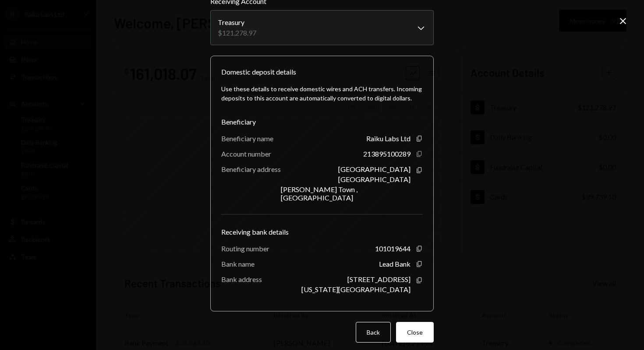 The image size is (644, 350). What do you see at coordinates (322, 232) in the screenshot?
I see `div: Receiving bank details` at bounding box center [322, 232].